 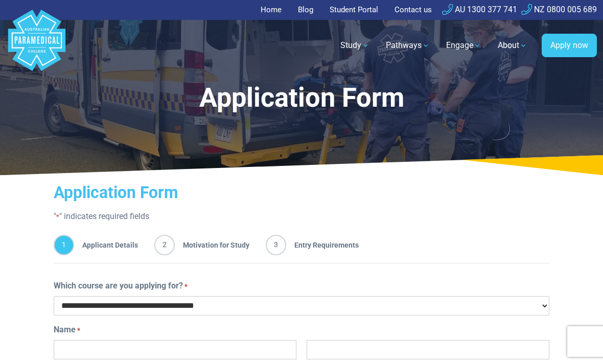 I want to click on p: " " indicates required fields, so click(x=301, y=217).